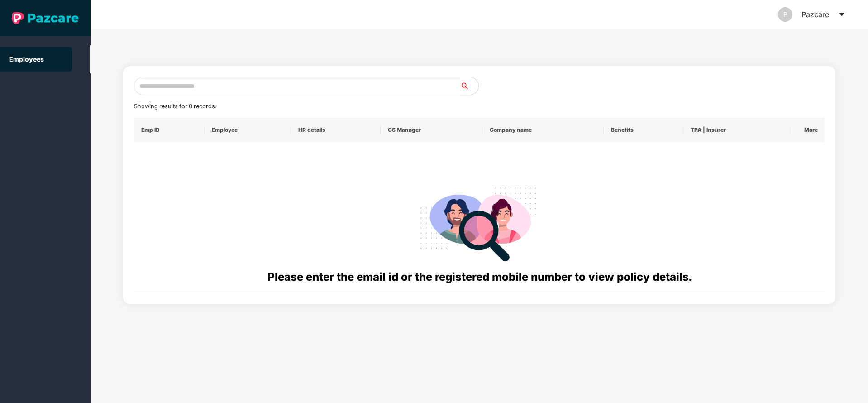 This screenshot has height=403, width=868. What do you see at coordinates (469, 86) in the screenshot?
I see `span: search` at bounding box center [469, 86].